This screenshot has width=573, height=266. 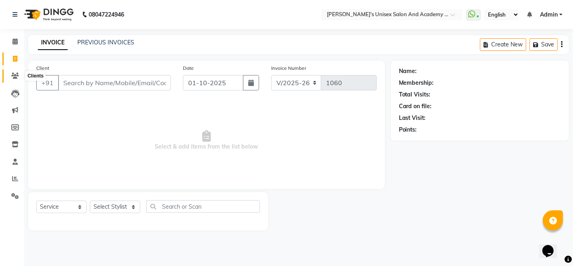 I want to click on div: Total Visits:, so click(x=415, y=94).